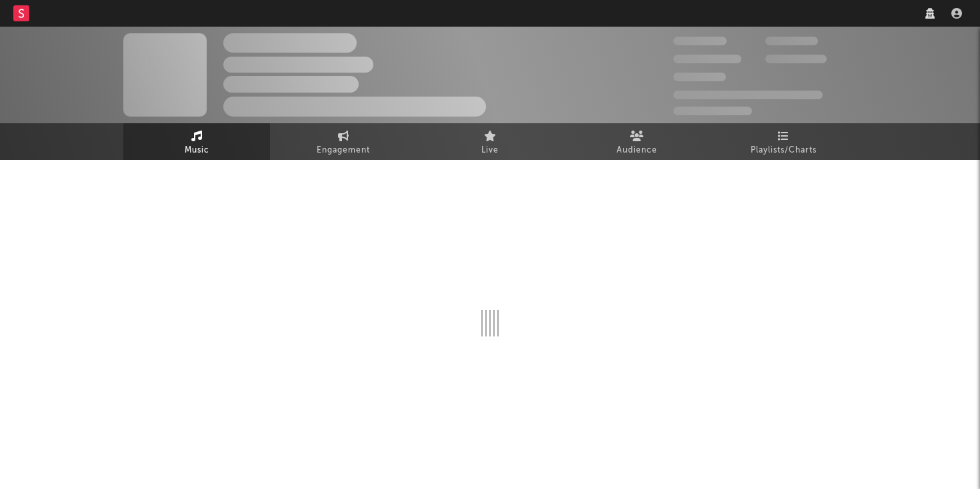 This screenshot has height=489, width=980. Describe the element at coordinates (707, 59) in the screenshot. I see `span: 50,000,000` at that location.